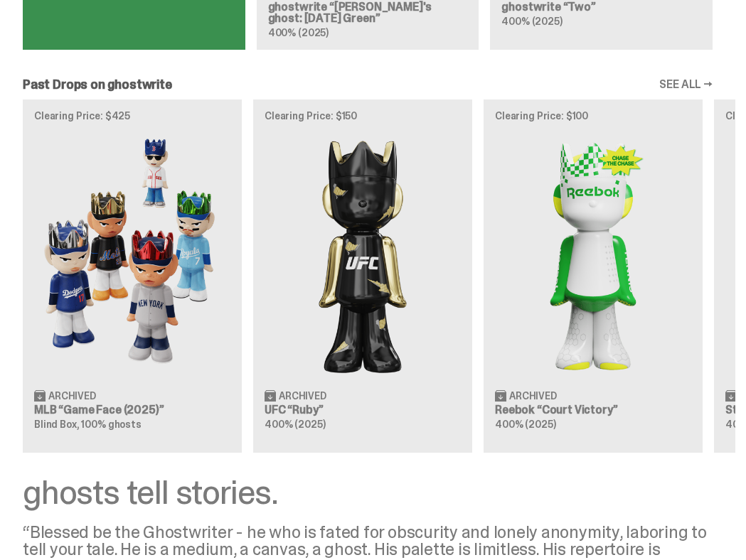 Image resolution: width=746 pixels, height=560 pixels. Describe the element at coordinates (685, 85) in the screenshot. I see `a: SEE ALL →` at that location.